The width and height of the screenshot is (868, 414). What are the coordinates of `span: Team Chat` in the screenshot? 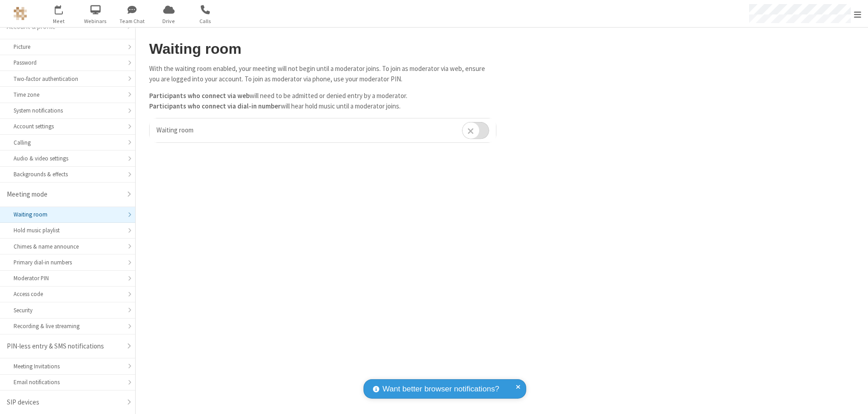 It's located at (132, 21).